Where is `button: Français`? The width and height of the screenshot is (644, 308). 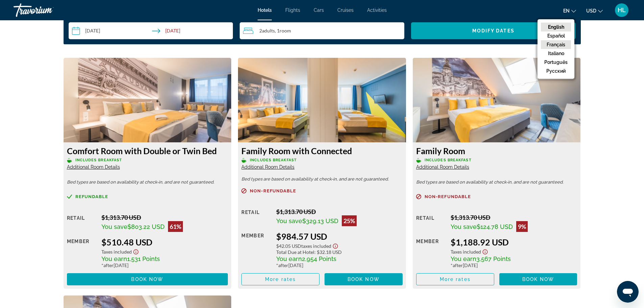 button: Français is located at coordinates (556, 45).